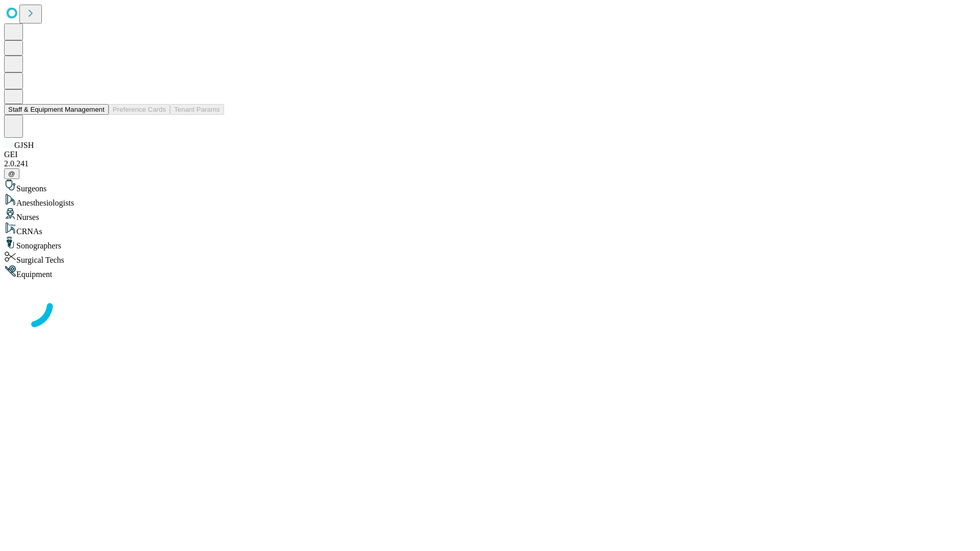 This screenshot has width=980, height=551. What do you see at coordinates (24, 145) in the screenshot?
I see `span: GJSH` at bounding box center [24, 145].